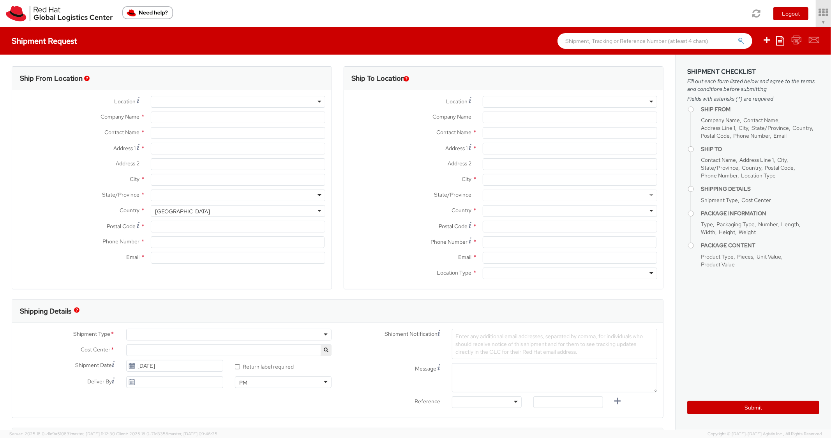  What do you see at coordinates (46, 311) in the screenshot?
I see `h3: Shipping Details` at bounding box center [46, 311].